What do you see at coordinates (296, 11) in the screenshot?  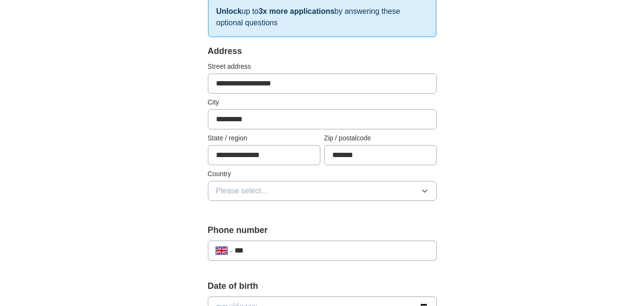 I see `strong: 3x more applications` at bounding box center [296, 11].